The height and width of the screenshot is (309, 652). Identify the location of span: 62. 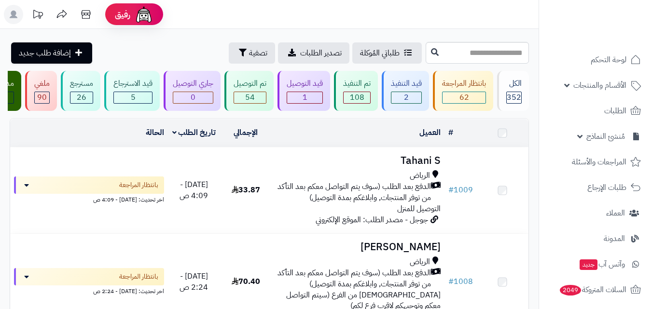
(464, 97).